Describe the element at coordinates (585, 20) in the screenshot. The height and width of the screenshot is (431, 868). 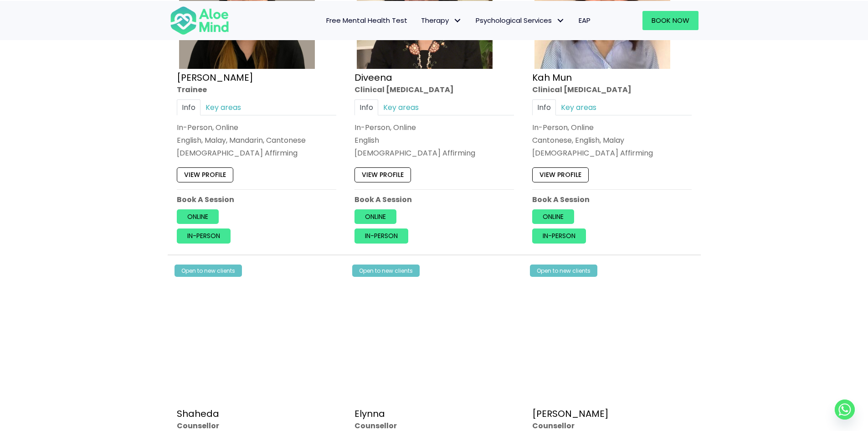
I see `a: EAP` at that location.